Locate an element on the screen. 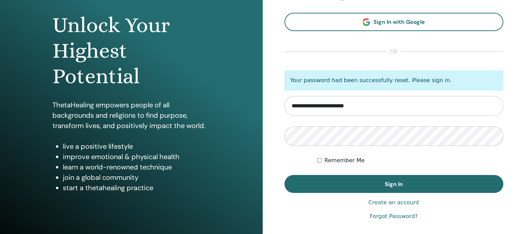  h1: Unlock Your Highest Potential is located at coordinates (131, 51).